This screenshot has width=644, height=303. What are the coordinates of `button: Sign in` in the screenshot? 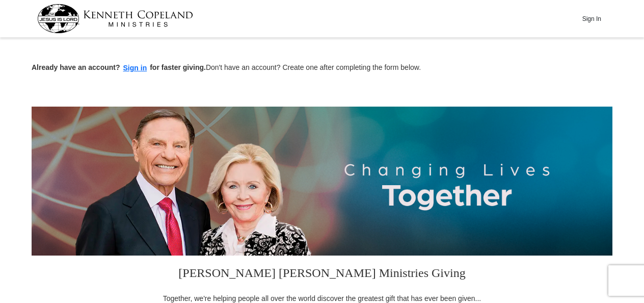 It's located at (135, 68).